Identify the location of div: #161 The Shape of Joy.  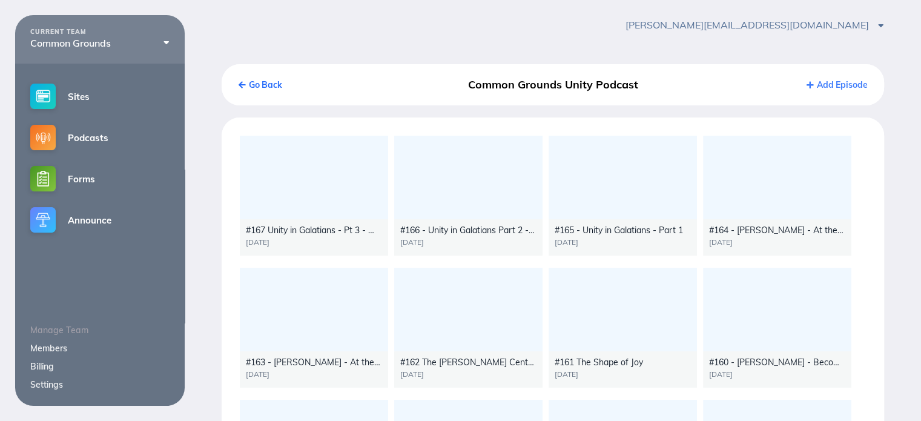
(623, 362).